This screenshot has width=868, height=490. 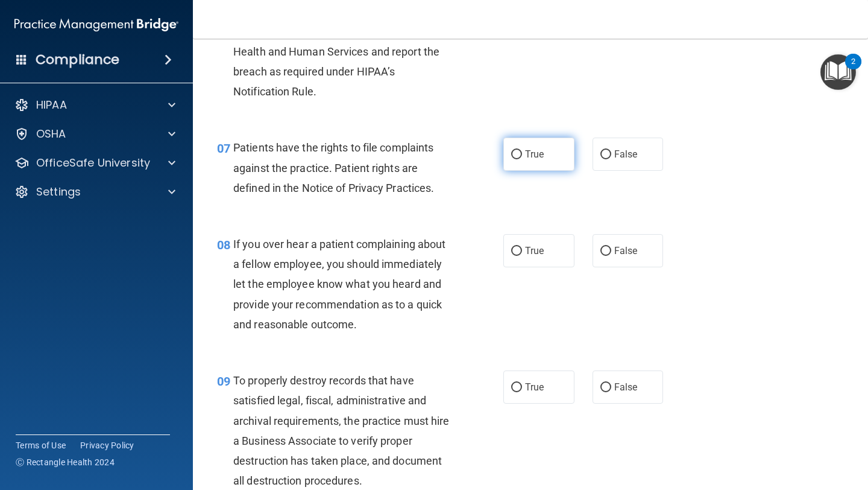 What do you see at coordinates (342, 430) in the screenshot?
I see `span: To properly destroy records that have satisfied legal, fiscal, administrative and archival requir...` at bounding box center [342, 430].